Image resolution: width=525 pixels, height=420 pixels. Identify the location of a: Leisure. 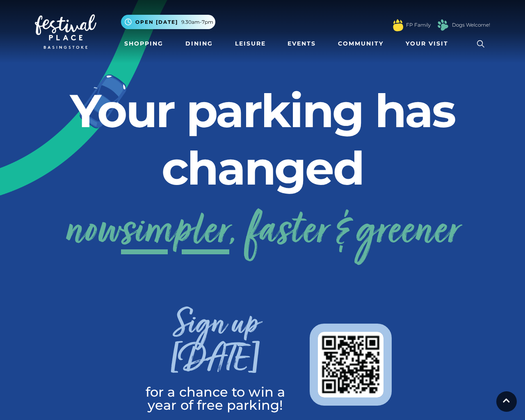
(250, 43).